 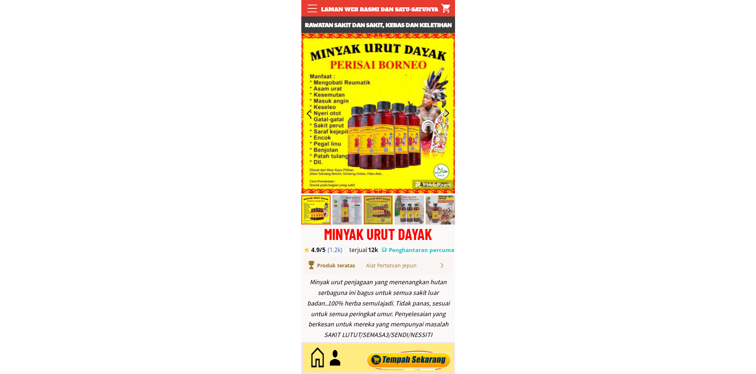 I want to click on h3: terjual, so click(x=362, y=250).